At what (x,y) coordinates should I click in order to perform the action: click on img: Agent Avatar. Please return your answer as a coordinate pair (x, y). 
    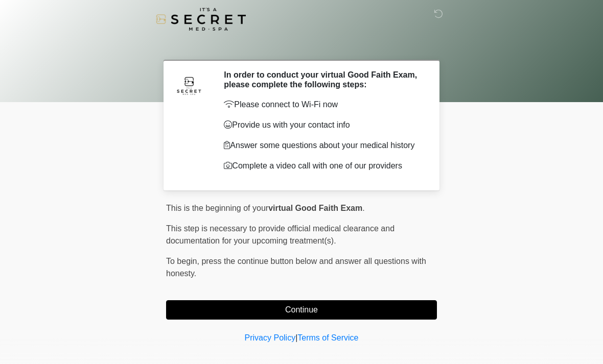
    Looking at the image, I should click on (189, 85).